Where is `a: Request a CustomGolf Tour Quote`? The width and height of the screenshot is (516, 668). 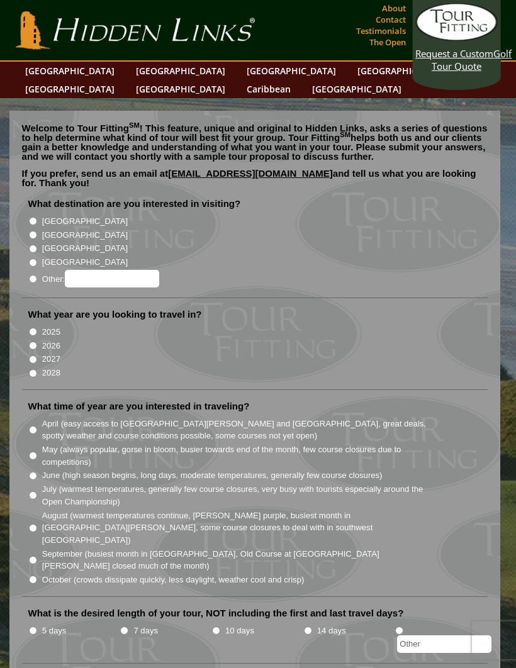
a: Request a CustomGolf Tour Quote is located at coordinates (456, 38).